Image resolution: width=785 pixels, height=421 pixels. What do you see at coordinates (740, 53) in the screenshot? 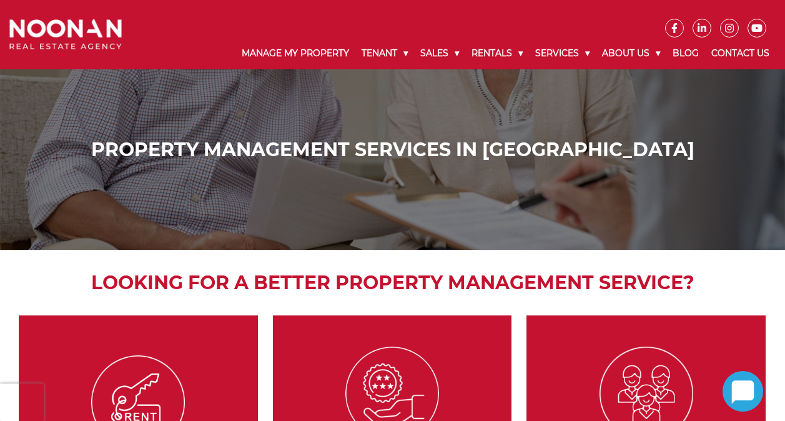
I see `a: Contact Us` at bounding box center [740, 53].